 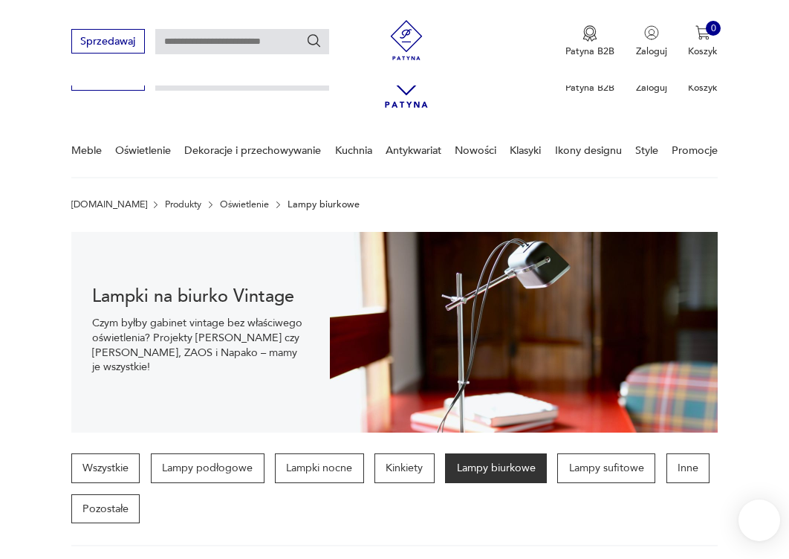 I want to click on button: Szukaj, so click(x=314, y=41).